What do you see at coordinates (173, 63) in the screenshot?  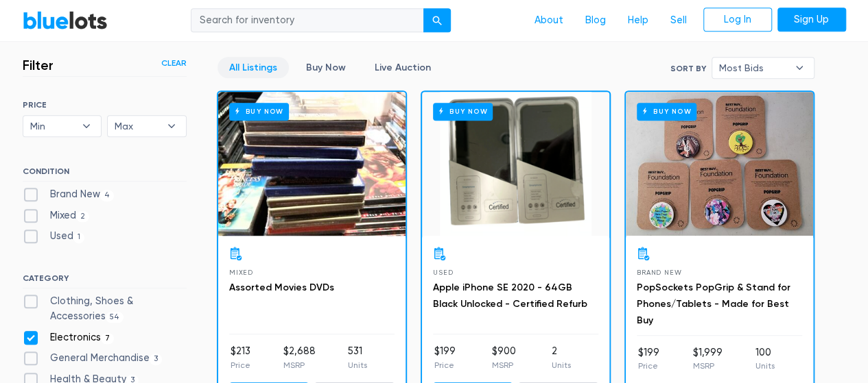 I see `a: Clear` at bounding box center [173, 63].